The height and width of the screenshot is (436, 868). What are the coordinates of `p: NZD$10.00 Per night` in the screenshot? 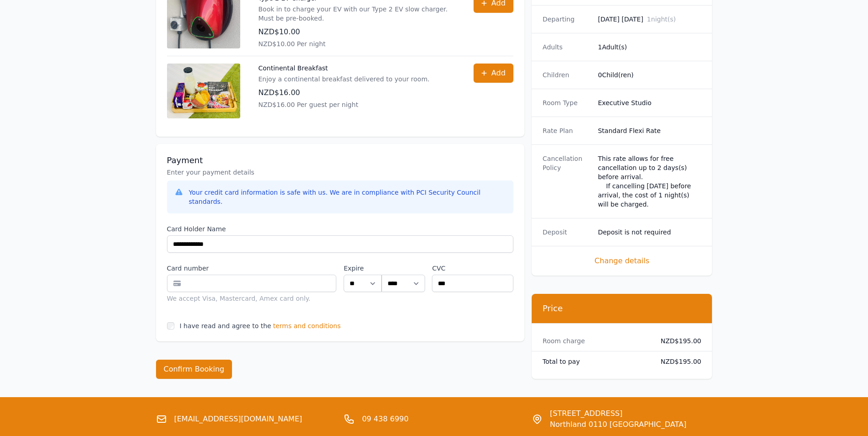 It's located at (357, 44).